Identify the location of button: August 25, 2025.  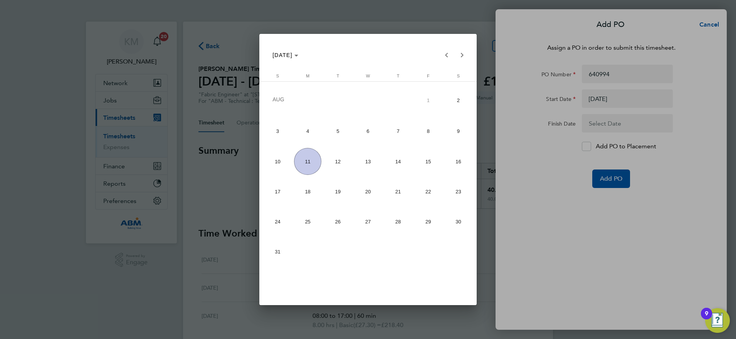
(308, 222).